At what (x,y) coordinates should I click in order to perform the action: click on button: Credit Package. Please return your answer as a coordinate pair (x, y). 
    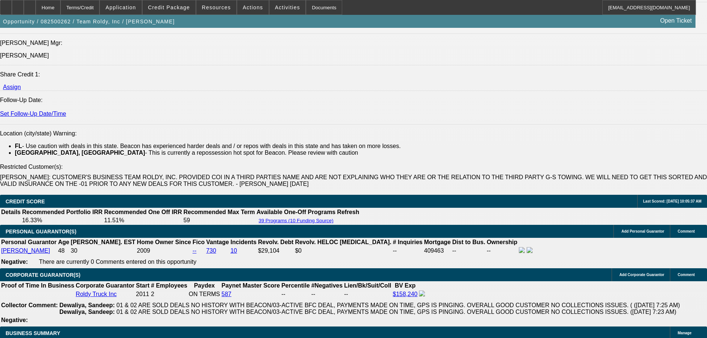
    Looking at the image, I should click on (169, 7).